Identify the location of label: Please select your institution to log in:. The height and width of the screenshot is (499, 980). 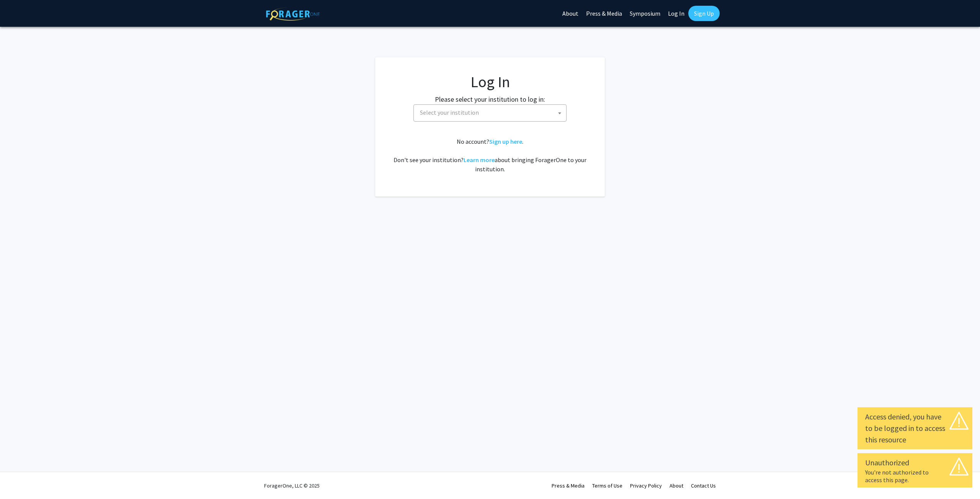
(490, 99).